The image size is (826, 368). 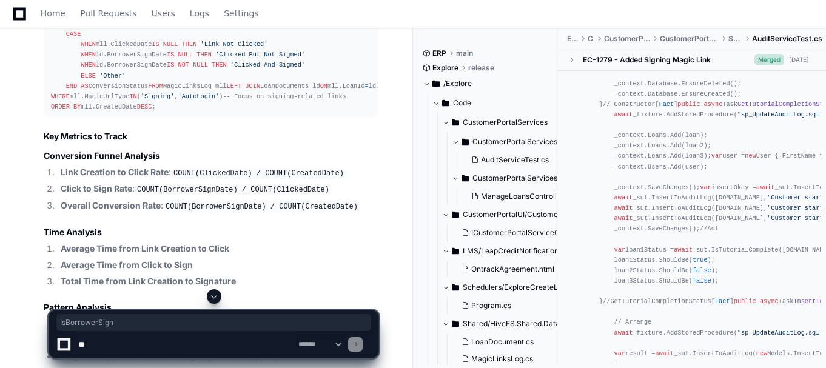 I want to click on span: 'Other', so click(x=112, y=76).